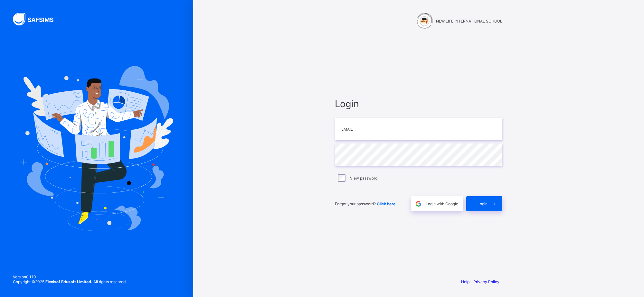 This screenshot has height=297, width=644. What do you see at coordinates (418, 204) in the screenshot?
I see `img: google.396cfc9801f0270233282035f929180a.svg` at bounding box center [418, 204].